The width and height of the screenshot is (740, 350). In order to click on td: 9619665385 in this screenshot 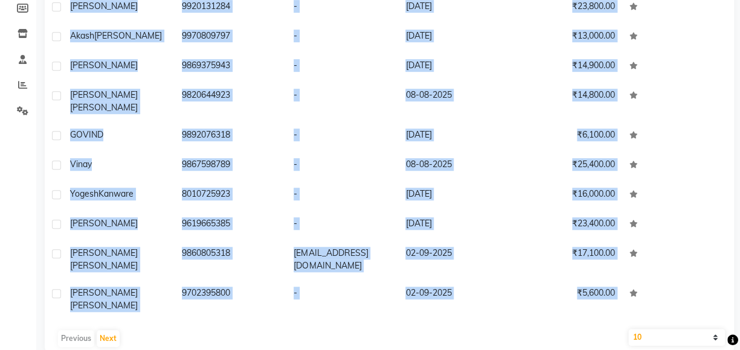, I will do `click(230, 225)`.